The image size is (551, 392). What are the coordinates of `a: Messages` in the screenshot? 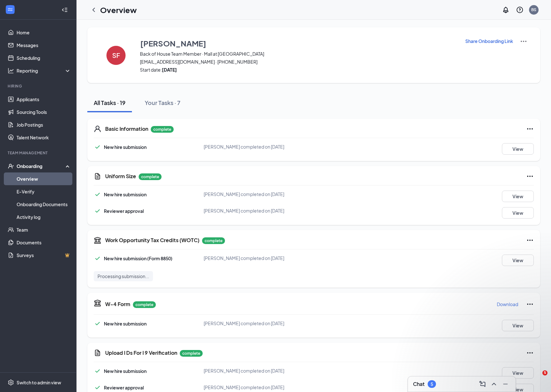 It's located at (44, 45).